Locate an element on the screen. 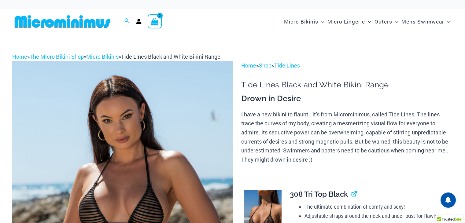  li: The ultimate combination of comfy and sexy! is located at coordinates (376, 207).